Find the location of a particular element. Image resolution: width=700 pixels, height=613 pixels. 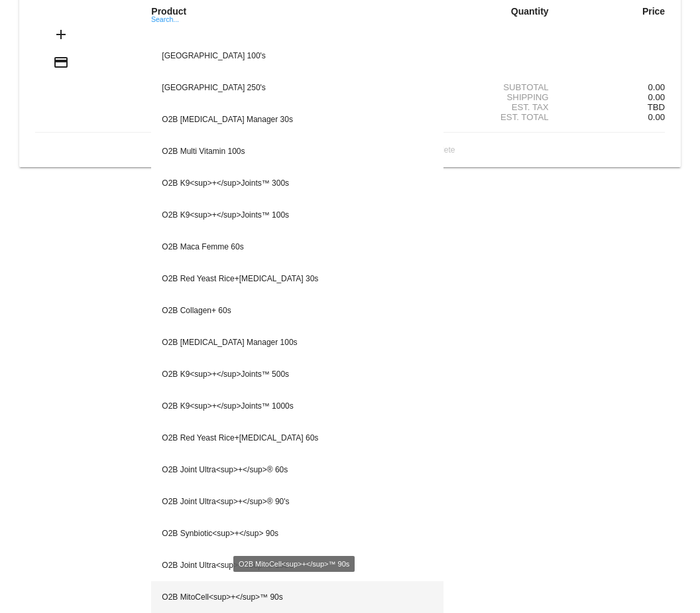

div: O2B K9<sup>+</sup>Joints™ 100s is located at coordinates (297, 215).